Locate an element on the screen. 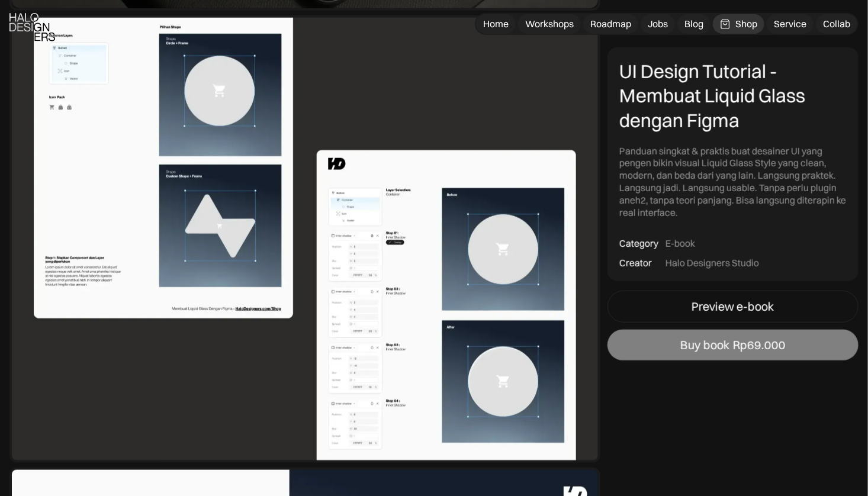  a: Workshops is located at coordinates (549, 24).